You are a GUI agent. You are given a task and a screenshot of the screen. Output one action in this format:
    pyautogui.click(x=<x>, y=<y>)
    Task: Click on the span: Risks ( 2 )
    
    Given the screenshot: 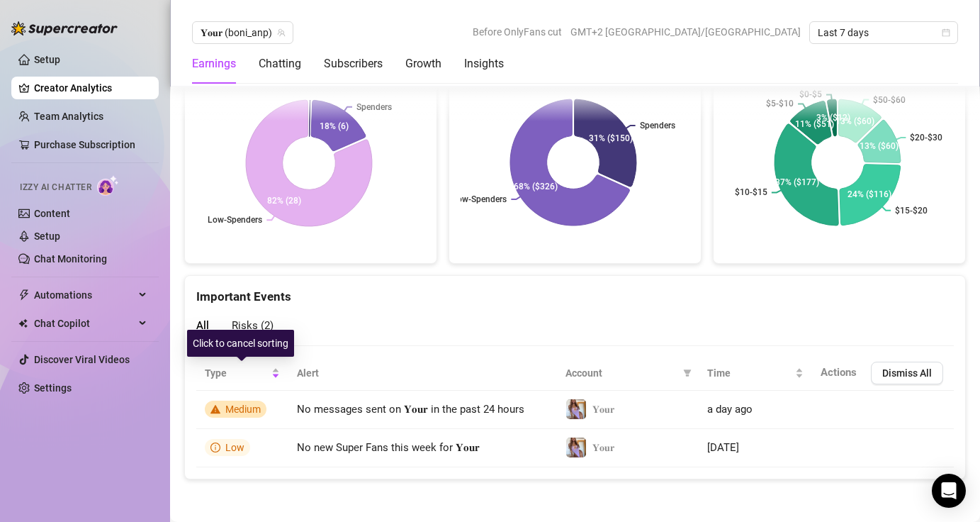 What is the action you would take?
    pyautogui.click(x=252, y=325)
    